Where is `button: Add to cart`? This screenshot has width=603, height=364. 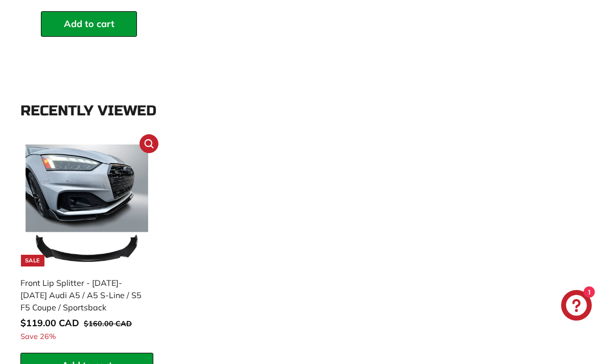 button: Add to cart is located at coordinates (89, 24).